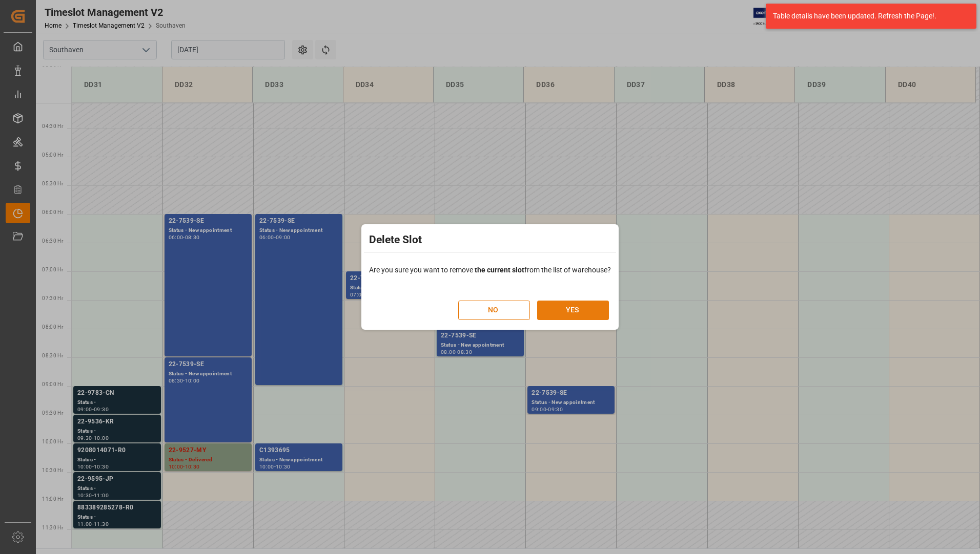  What do you see at coordinates (494, 311) in the screenshot?
I see `button: NO` at bounding box center [494, 311].